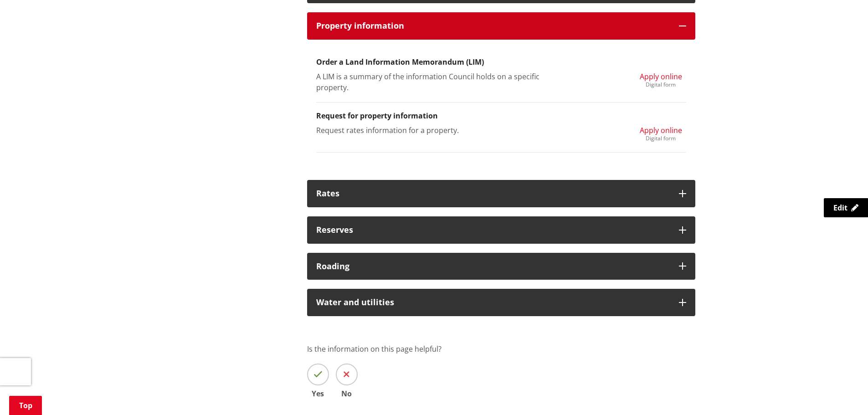  Describe the element at coordinates (437, 82) in the screenshot. I see `p: A LIM is a summary of the information Council holds on a specific property.` at that location.